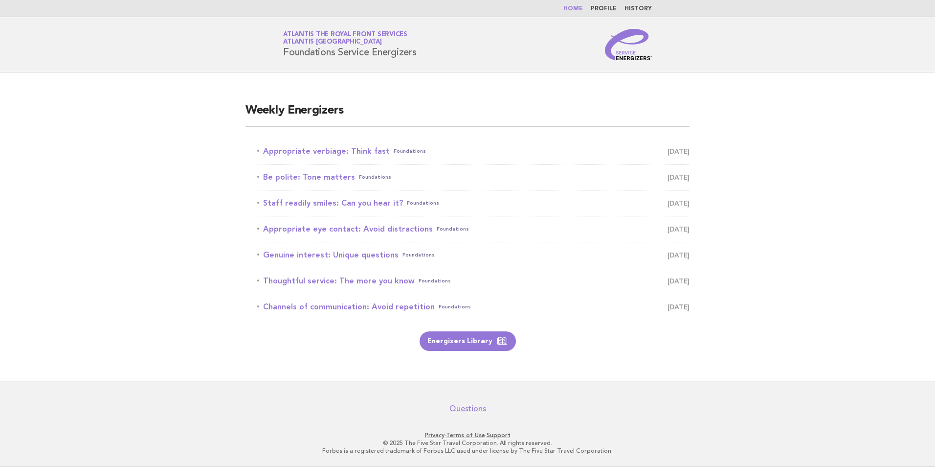 The width and height of the screenshot is (935, 467). Describe the element at coordinates (468, 341) in the screenshot. I see `a: Energizers Library` at that location.